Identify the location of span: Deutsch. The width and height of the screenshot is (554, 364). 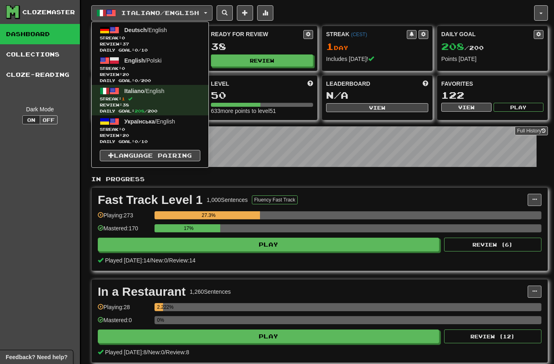
(136, 30).